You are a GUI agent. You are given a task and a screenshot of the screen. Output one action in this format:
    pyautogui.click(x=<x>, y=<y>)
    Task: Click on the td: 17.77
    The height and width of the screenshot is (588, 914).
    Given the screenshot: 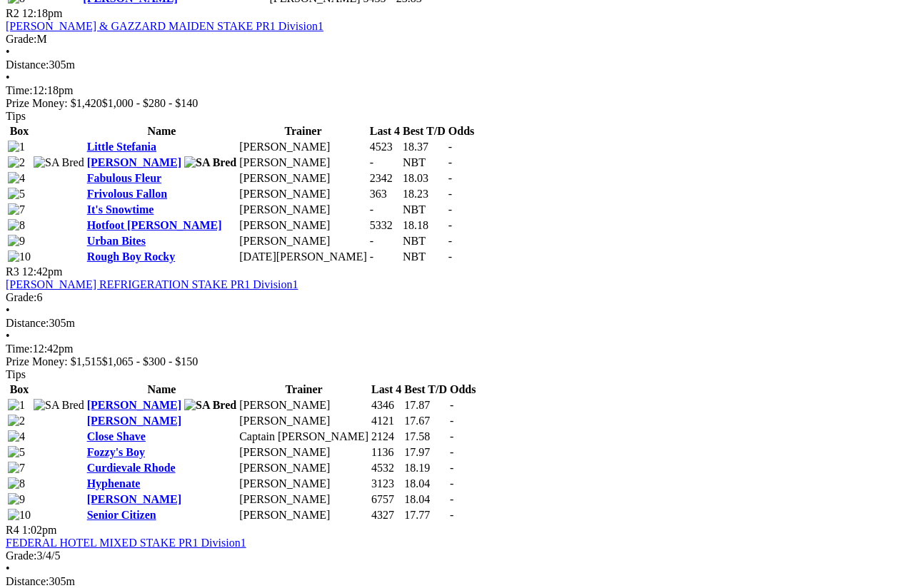 What is the action you would take?
    pyautogui.click(x=425, y=515)
    